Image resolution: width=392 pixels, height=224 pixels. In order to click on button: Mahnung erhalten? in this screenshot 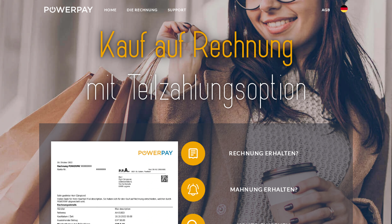, I will do `click(259, 189)`.